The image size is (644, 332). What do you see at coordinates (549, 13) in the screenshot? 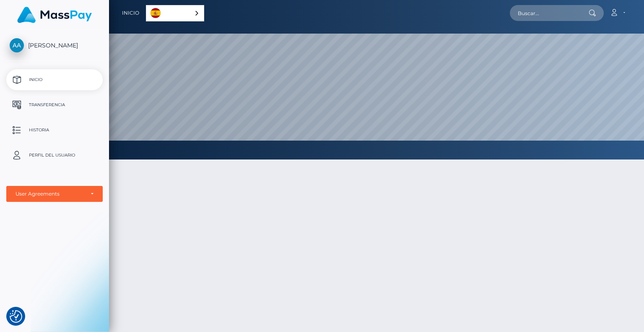
I see `input: Buscar...` at bounding box center [549, 13].